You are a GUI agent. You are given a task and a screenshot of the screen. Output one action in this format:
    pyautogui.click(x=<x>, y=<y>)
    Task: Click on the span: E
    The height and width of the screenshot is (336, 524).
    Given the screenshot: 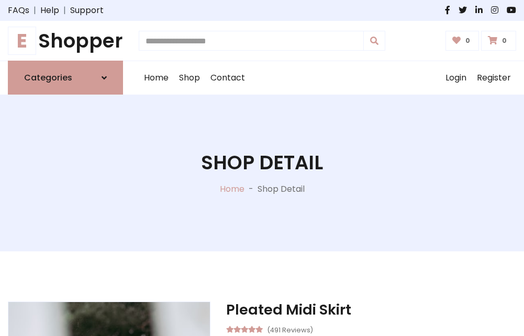 What is the action you would take?
    pyautogui.click(x=22, y=41)
    